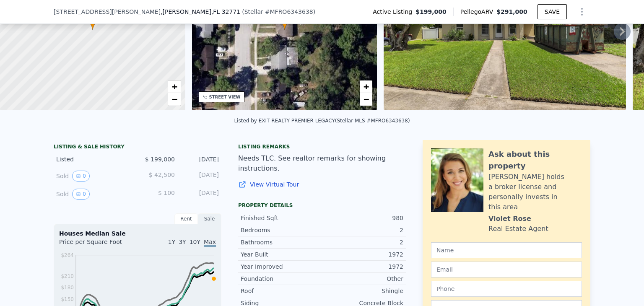  What do you see at coordinates (322, 146) in the screenshot?
I see `div: Listing remarks` at bounding box center [322, 146].